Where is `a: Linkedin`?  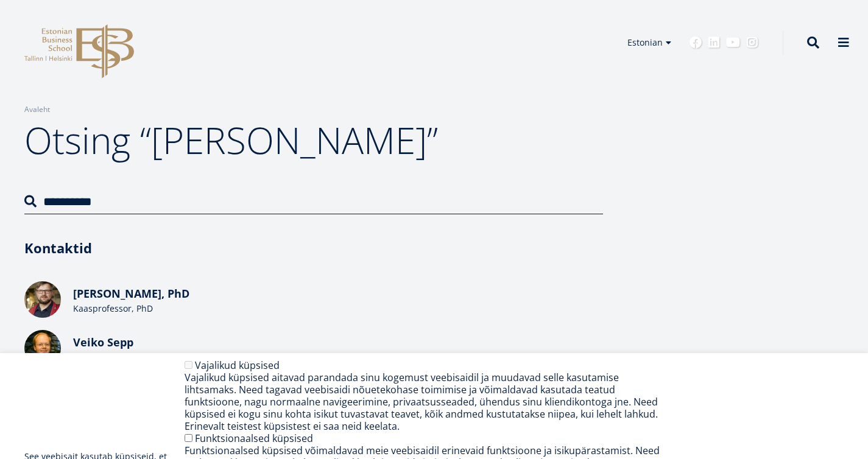
a: Linkedin is located at coordinates (714, 43).